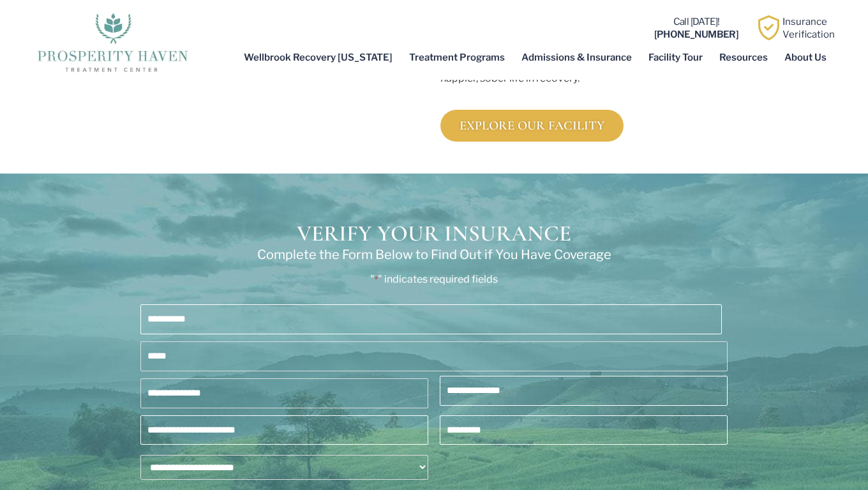 Image resolution: width=868 pixels, height=490 pixels. What do you see at coordinates (743, 57) in the screenshot?
I see `a: Resources` at bounding box center [743, 57].